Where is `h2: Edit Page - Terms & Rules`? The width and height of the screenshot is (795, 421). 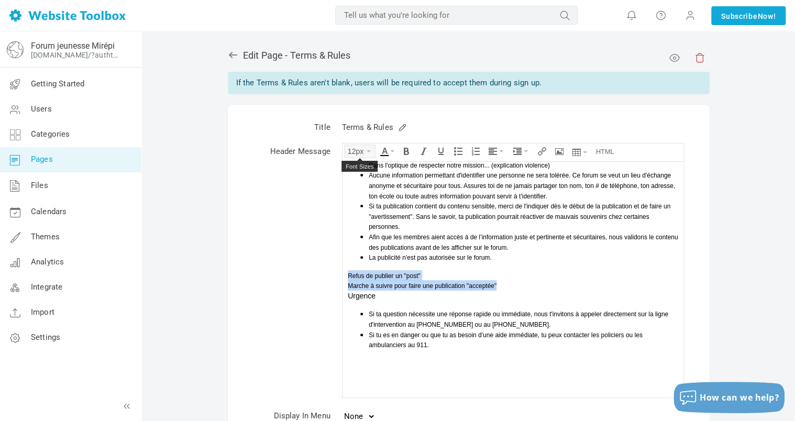
h2: Edit Page - Terms & Rules is located at coordinates (469, 56).